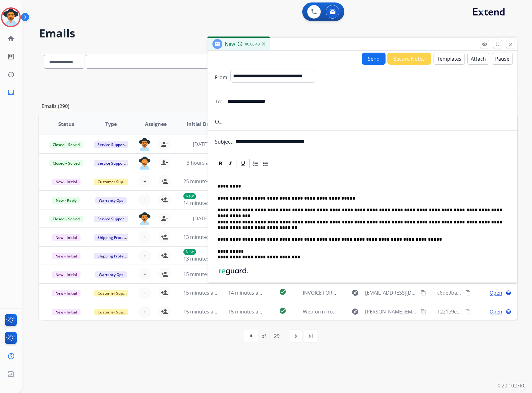  I want to click on div: Underline, so click(243, 163).